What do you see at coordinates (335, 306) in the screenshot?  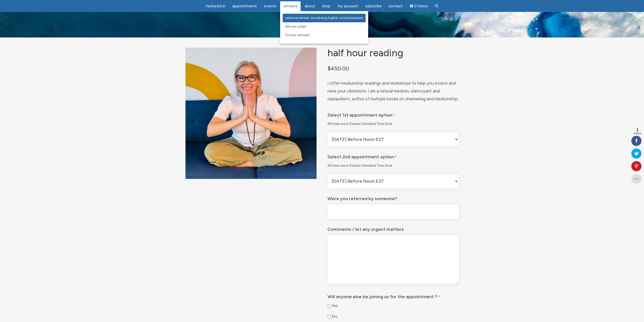 I see `label: Yes` at bounding box center [335, 306].